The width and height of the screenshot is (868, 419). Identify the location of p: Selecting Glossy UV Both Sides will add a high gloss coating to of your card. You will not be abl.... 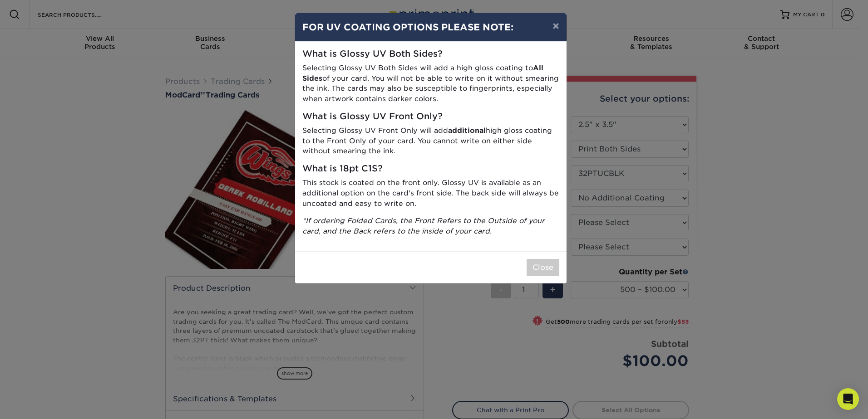
(431, 84).